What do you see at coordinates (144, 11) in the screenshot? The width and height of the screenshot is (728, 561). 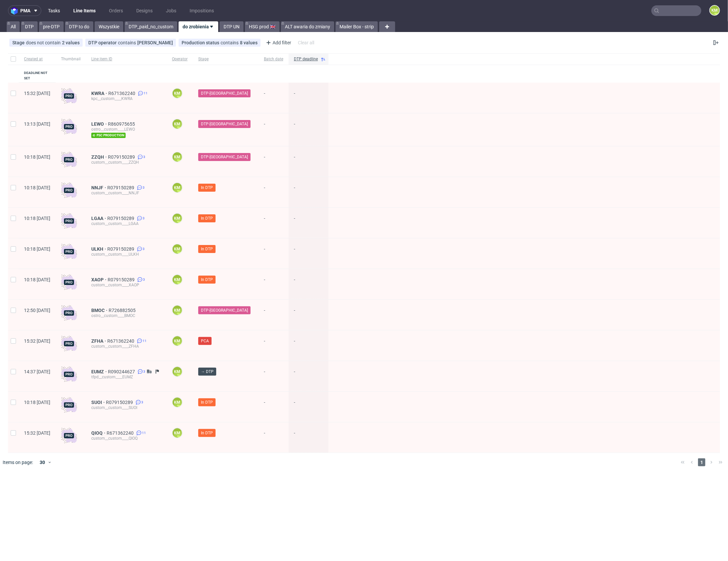 I see `a: Designs` at bounding box center [144, 11].